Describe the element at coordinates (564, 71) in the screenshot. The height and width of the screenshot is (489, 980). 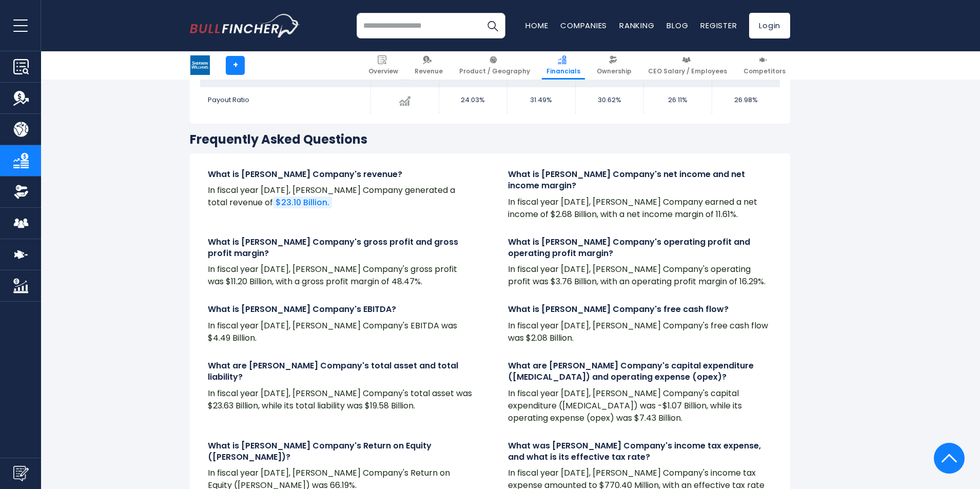
I see `span: Financials` at that location.